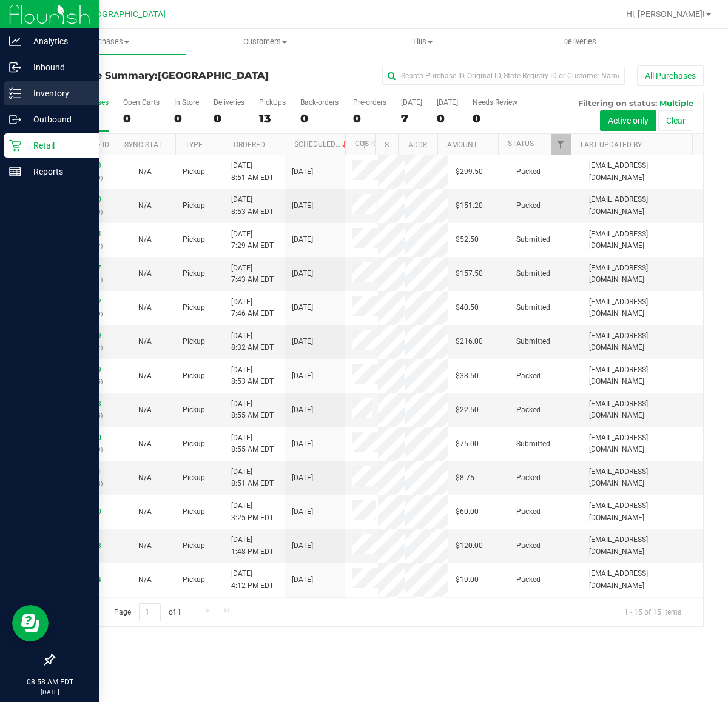 The height and width of the screenshot is (702, 728). I want to click on a: Purchases, so click(107, 42).